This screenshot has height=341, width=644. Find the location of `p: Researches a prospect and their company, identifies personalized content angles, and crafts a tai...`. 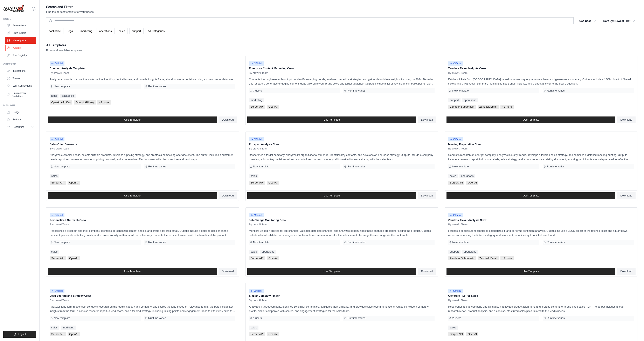

p: Researches a prospect and their company, identifies personalized content angles, and crafts a tai... is located at coordinates (142, 233).